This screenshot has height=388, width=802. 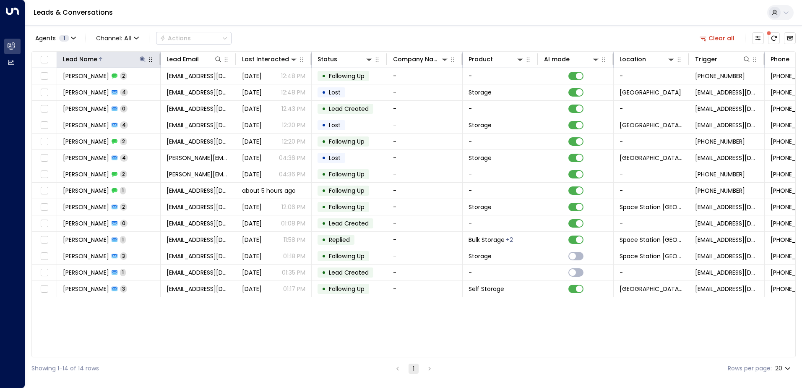 What do you see at coordinates (349, 272) in the screenshot?
I see `span: Lead Created` at bounding box center [349, 272].